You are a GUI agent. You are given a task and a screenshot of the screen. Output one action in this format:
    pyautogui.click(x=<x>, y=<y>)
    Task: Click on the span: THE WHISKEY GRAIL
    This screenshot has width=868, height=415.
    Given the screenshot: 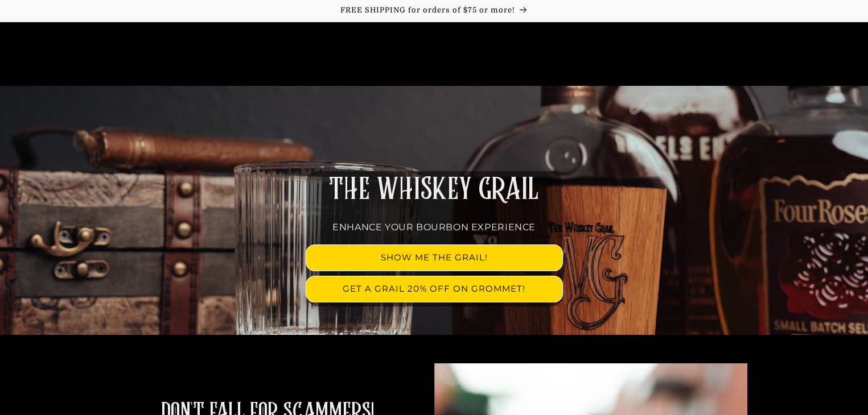 What is the action you would take?
    pyautogui.click(x=434, y=190)
    